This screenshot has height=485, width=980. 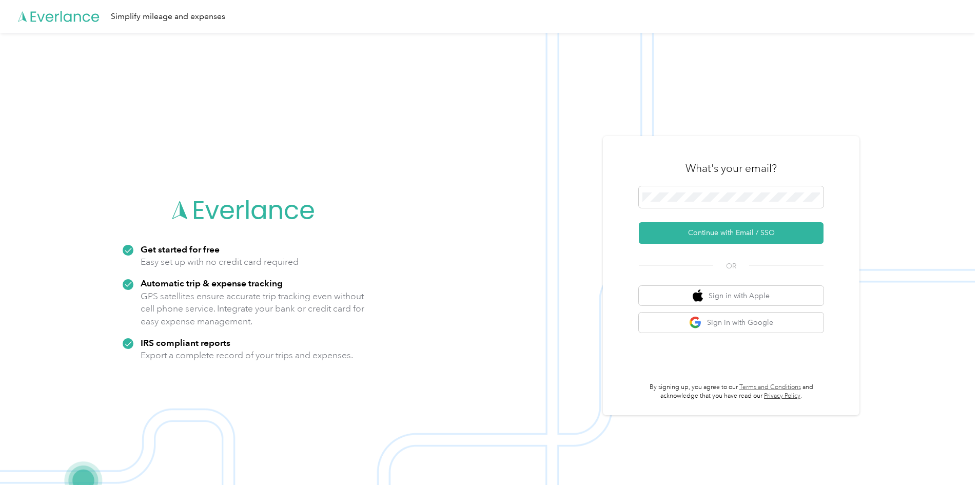 What do you see at coordinates (167, 16) in the screenshot?
I see `div: Simplify mileage and expenses` at bounding box center [167, 16].